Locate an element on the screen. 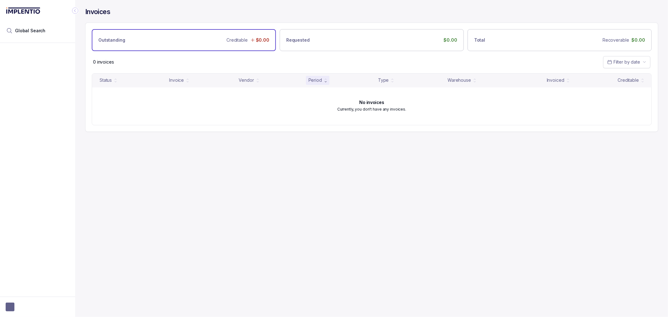  p: Currently, you don't have any invoices. is located at coordinates (372, 109).